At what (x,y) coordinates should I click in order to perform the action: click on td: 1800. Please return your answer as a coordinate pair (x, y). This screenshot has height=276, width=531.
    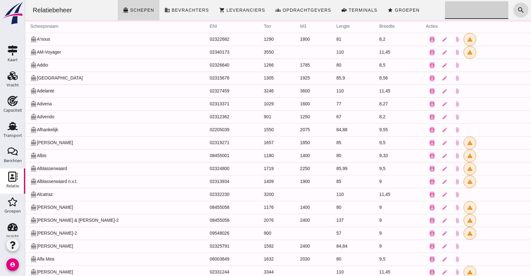
    Looking at the image, I should click on (288, 39).